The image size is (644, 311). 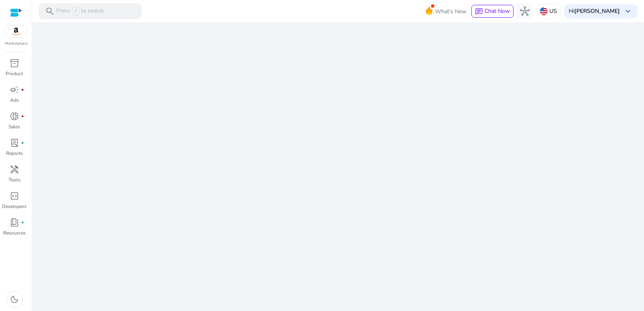 I want to click on span: dark_mode, so click(x=15, y=299).